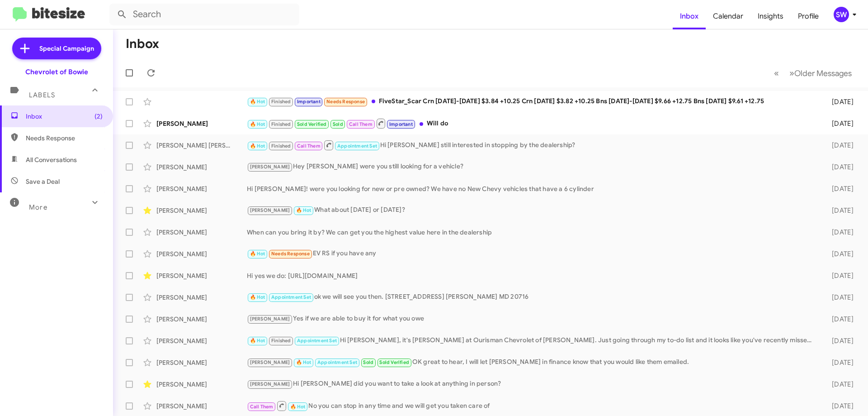  Describe the element at coordinates (689, 16) in the screenshot. I see `a: Inbox` at that location.